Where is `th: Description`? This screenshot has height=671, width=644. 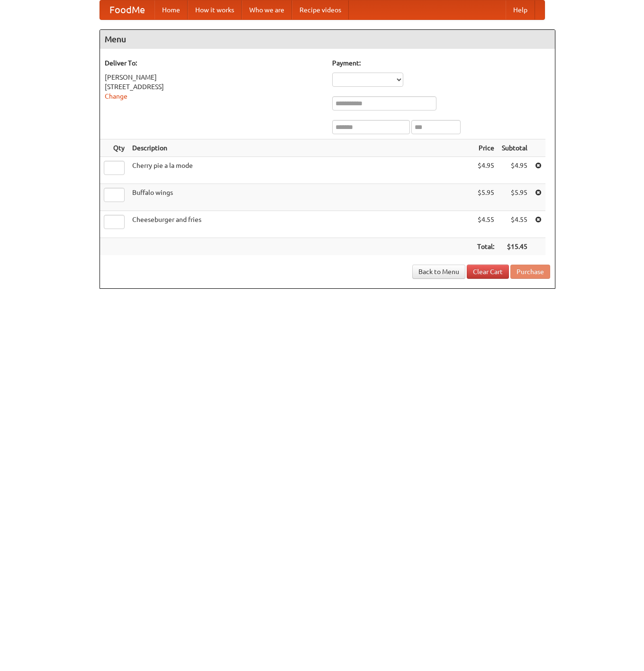 th: Description is located at coordinates (301, 148).